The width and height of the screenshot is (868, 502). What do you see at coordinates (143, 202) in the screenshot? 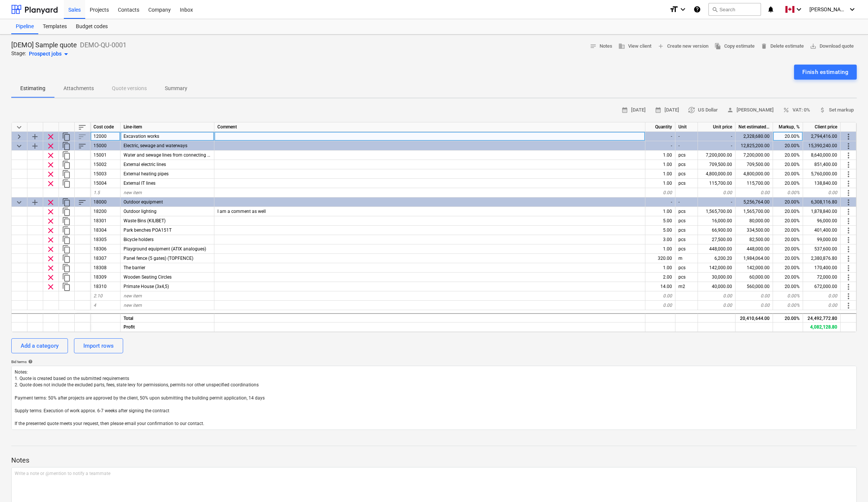
I see `span: Outdoor equipment` at bounding box center [143, 202].